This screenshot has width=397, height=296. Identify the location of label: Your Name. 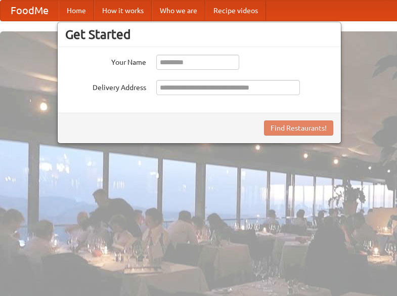
(106, 61).